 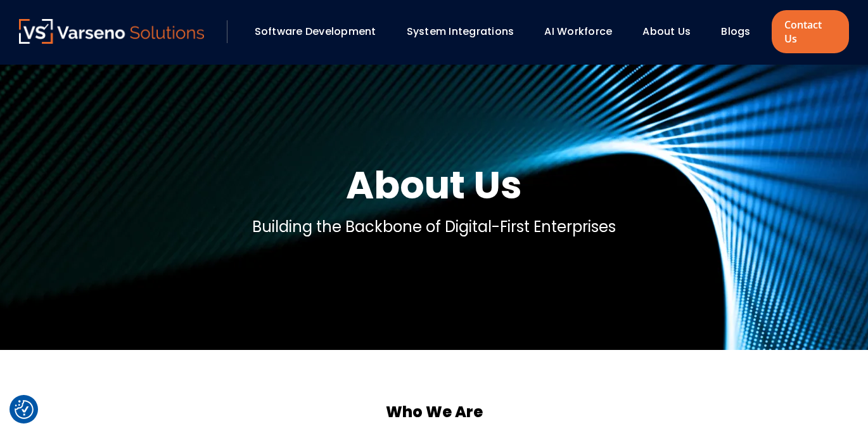 I want to click on div: About Us, so click(x=672, y=32).